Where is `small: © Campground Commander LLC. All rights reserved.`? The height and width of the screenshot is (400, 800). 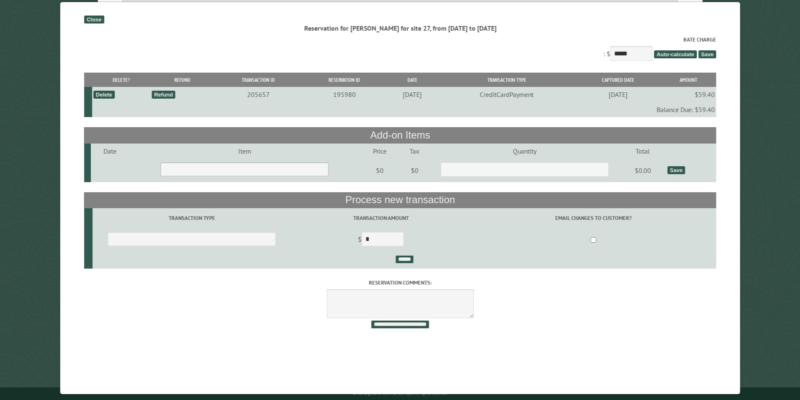
small: © Campground Commander LLC. All rights reserved. is located at coordinates (400, 394).